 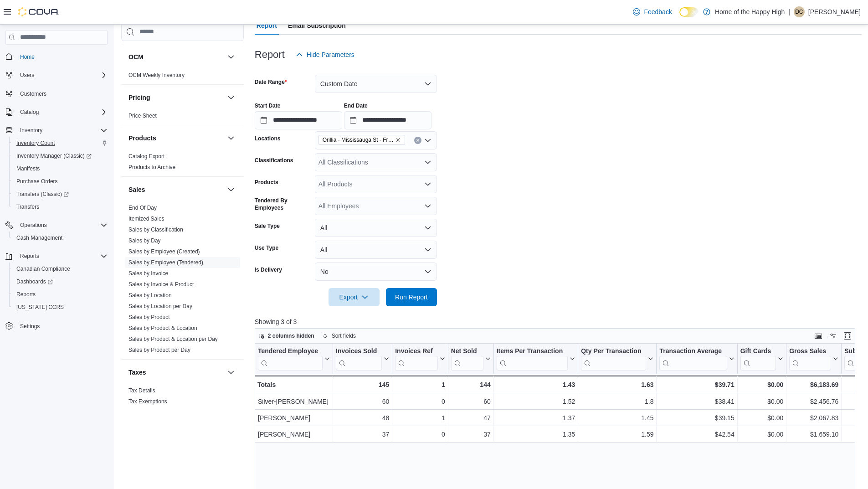 I want to click on span: Sales by Classification, so click(x=155, y=230).